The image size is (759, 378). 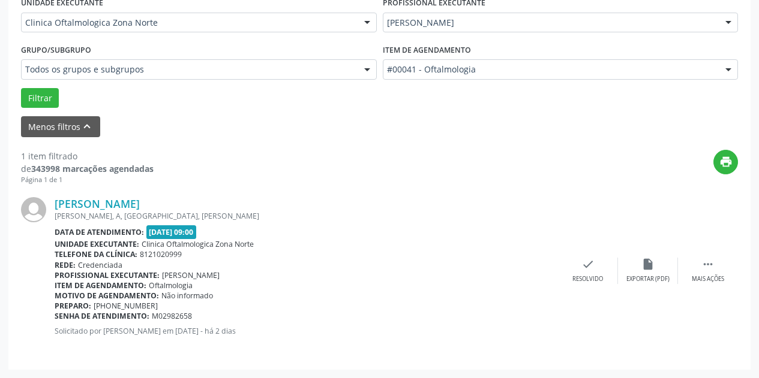 What do you see at coordinates (61, 127) in the screenshot?
I see `button: Menos filtroskeyboard_arrow_up` at bounding box center [61, 127].